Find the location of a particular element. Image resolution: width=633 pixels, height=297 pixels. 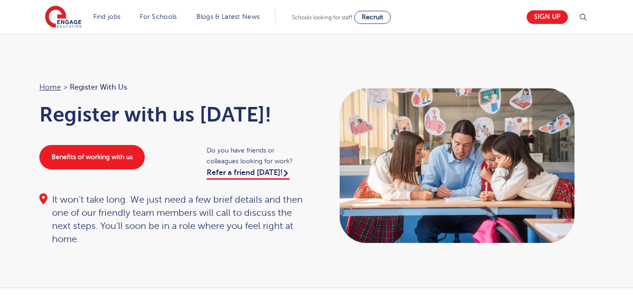

span: Schools looking for staff is located at coordinates (322, 17).